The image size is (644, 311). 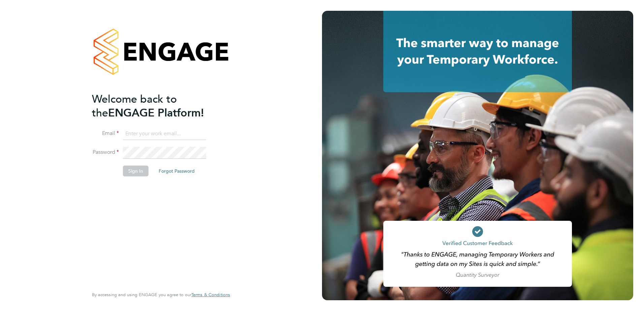 What do you see at coordinates (164, 134) in the screenshot?
I see `input: Enter your work email...` at bounding box center [164, 134].